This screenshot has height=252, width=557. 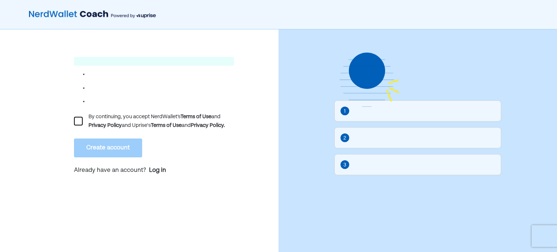 What do you see at coordinates (157, 170) in the screenshot?
I see `a: Log in` at bounding box center [157, 170].